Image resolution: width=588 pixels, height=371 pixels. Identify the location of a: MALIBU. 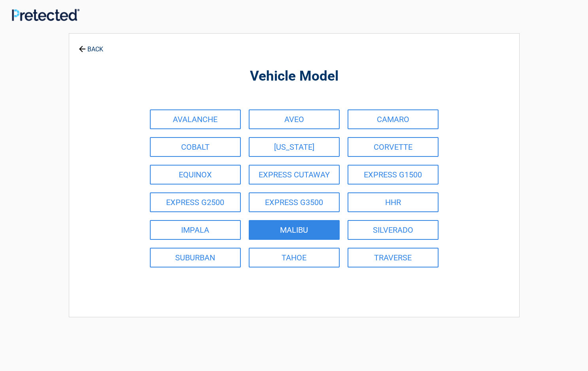
(294, 230).